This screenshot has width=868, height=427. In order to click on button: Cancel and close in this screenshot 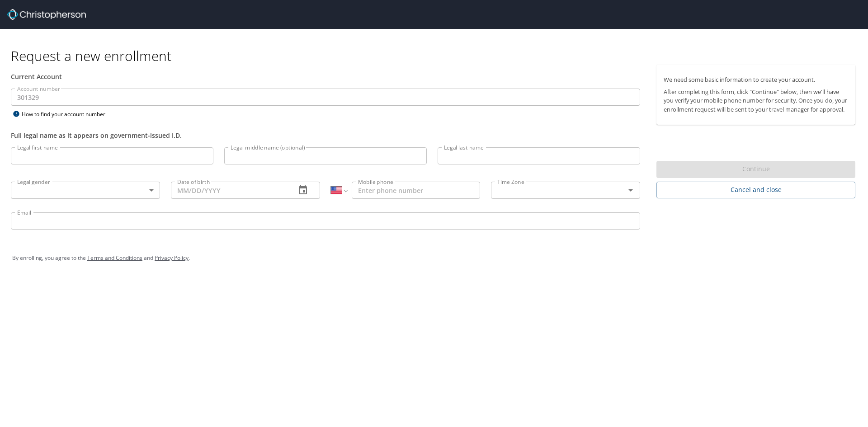, I will do `click(756, 189)`.